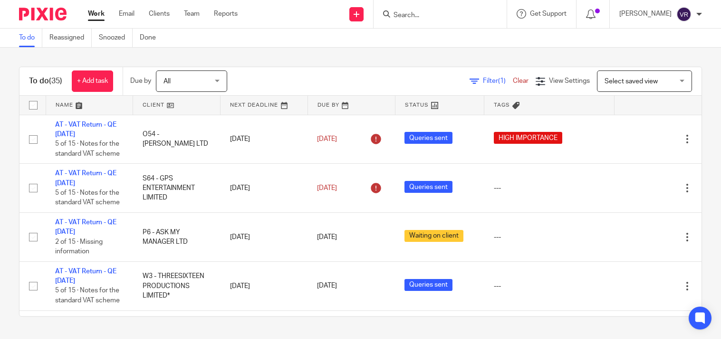  Describe the element at coordinates (177, 237) in the screenshot. I see `td: P6 - ASK MY MANAGER LTD` at that location.